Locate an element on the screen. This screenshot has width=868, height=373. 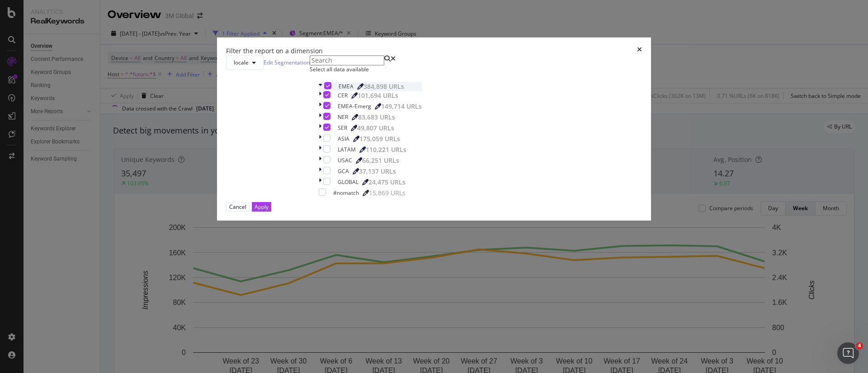
div: CER is located at coordinates (342, 95).